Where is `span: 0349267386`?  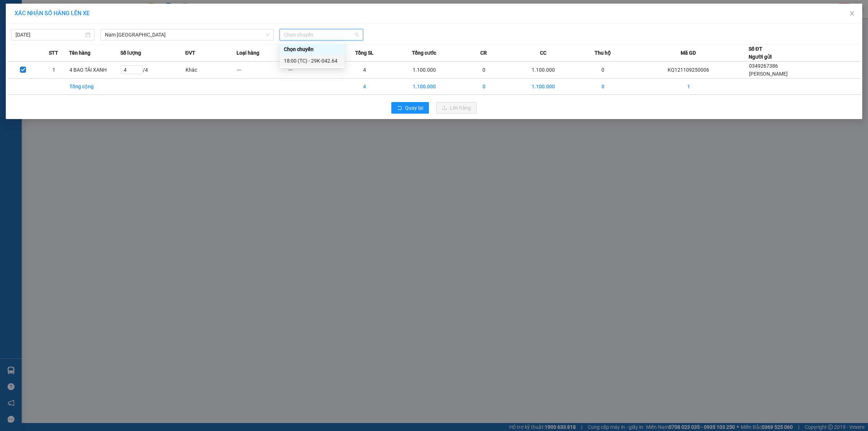
span: 0349267386 is located at coordinates (764, 66).